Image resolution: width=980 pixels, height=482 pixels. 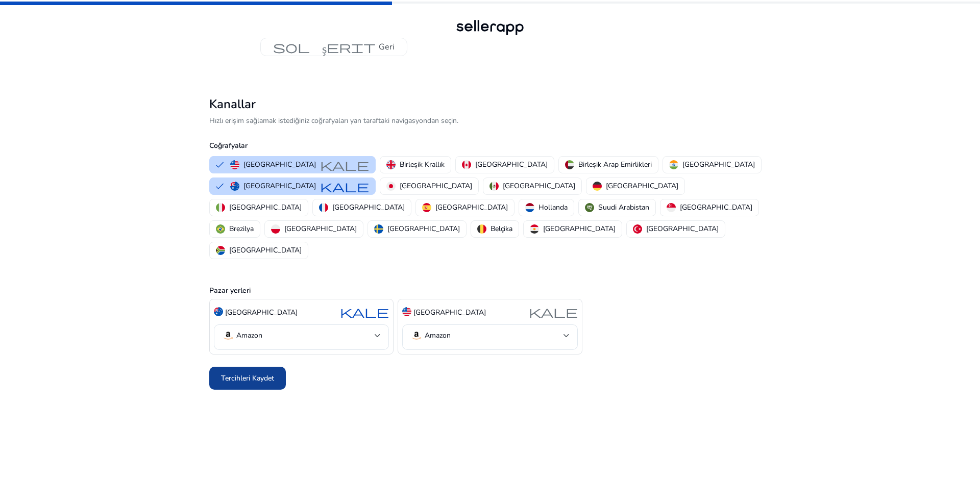 I want to click on img: ca.svg, so click(x=467, y=165).